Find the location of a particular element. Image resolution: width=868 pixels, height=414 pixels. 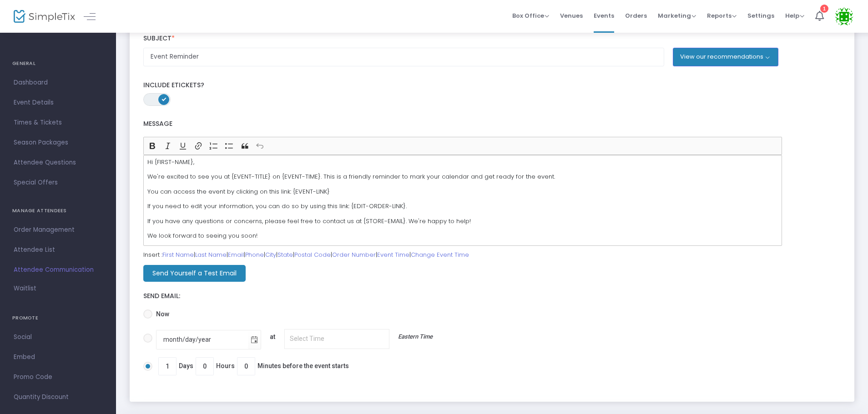

a: First Name is located at coordinates (178, 255).